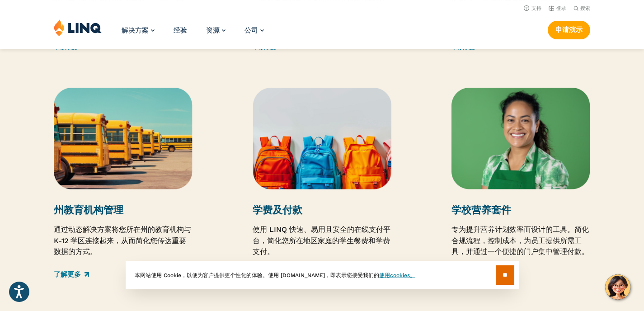 Image resolution: width=644 pixels, height=311 pixels. I want to click on font: 资源, so click(213, 30).